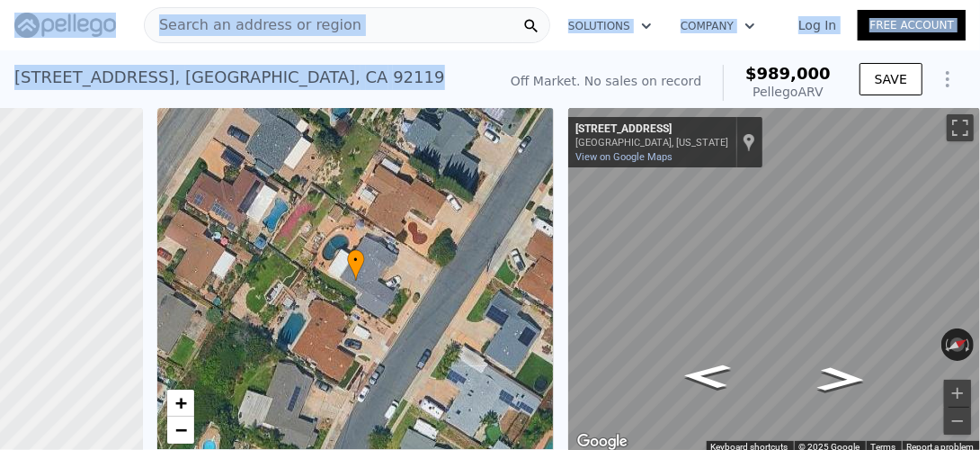 The width and height of the screenshot is (980, 450). What do you see at coordinates (181, 403) in the screenshot?
I see `a: Zoom in` at bounding box center [181, 403].